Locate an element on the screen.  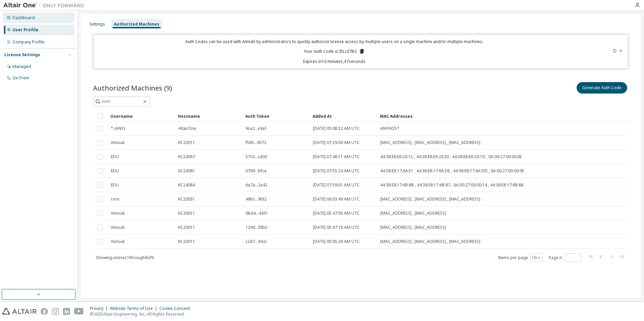
span: Page n. is located at coordinates (565, 258).